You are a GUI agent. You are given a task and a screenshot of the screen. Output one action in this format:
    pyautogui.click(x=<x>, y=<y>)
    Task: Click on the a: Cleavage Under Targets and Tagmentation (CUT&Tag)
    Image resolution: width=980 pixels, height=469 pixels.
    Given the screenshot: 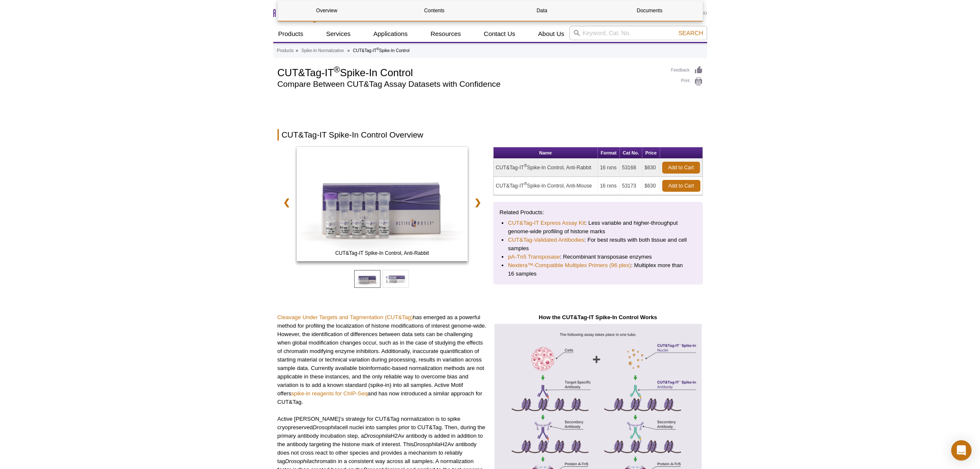 What is the action you would take?
    pyautogui.click(x=345, y=317)
    